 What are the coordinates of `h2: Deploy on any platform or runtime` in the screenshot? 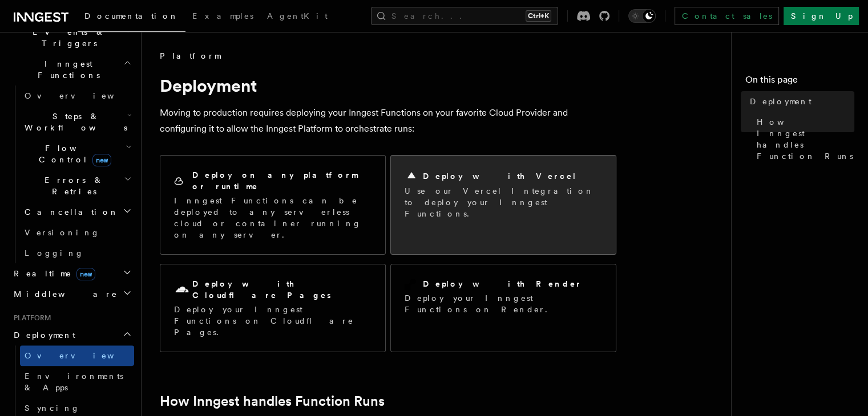 It's located at (282, 180).